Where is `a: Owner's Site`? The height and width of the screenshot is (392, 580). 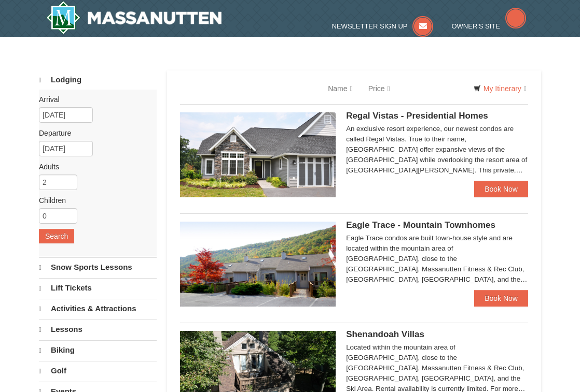
a: Owner's Site is located at coordinates (489, 26).